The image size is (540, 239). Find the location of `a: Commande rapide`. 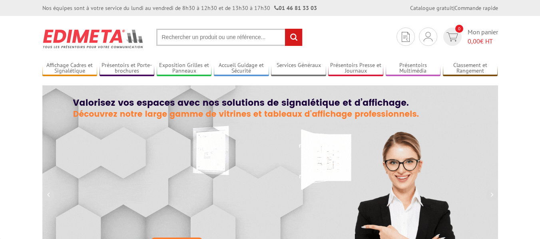

a: Commande rapide is located at coordinates (476, 8).